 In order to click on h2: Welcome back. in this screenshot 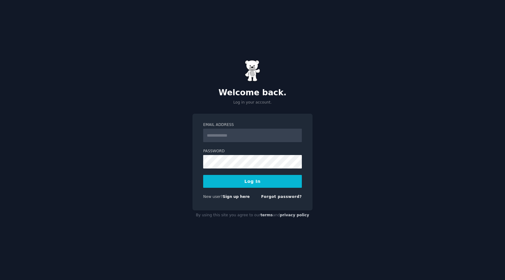, I will do `click(253, 93)`.